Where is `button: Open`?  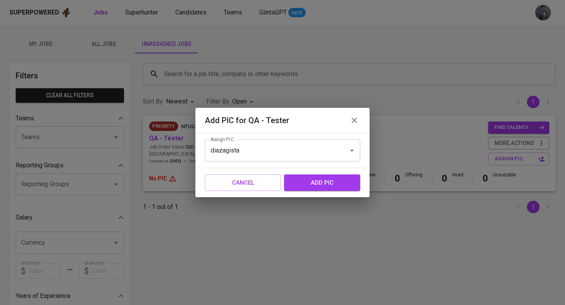
button: Open is located at coordinates (352, 151).